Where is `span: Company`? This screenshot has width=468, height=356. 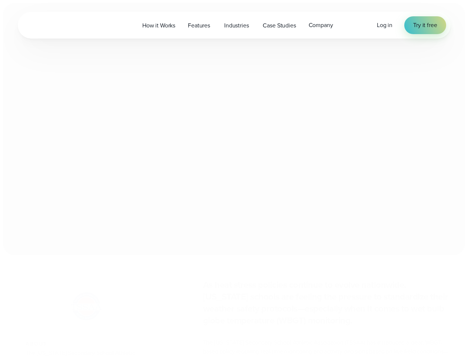
span: Company is located at coordinates (321, 25).